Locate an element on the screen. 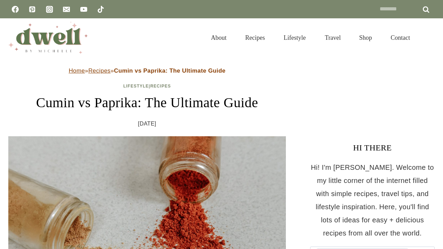  nav: Primary Navigation is located at coordinates (311, 38).